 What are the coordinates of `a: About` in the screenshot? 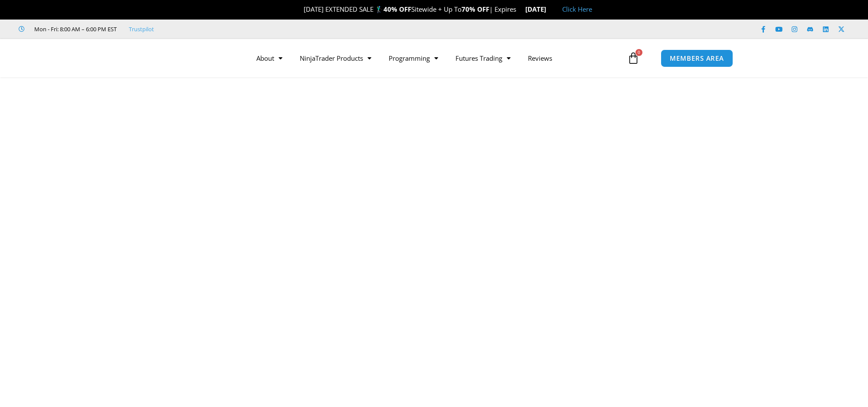 It's located at (270, 58).